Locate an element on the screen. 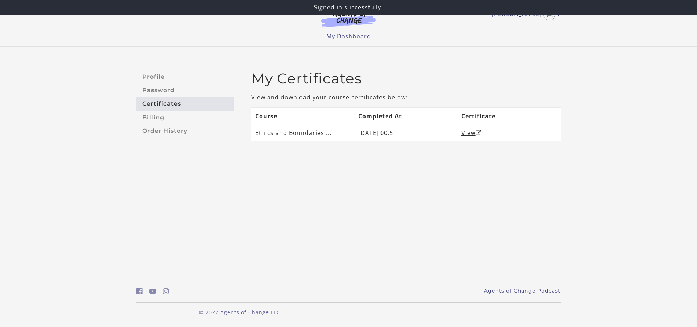 The width and height of the screenshot is (697, 327). i: https://www.youtube.com/c/AgentsofChangeTestPrepbyMeaganMitchell (Open in a new window) is located at coordinates (153, 291).